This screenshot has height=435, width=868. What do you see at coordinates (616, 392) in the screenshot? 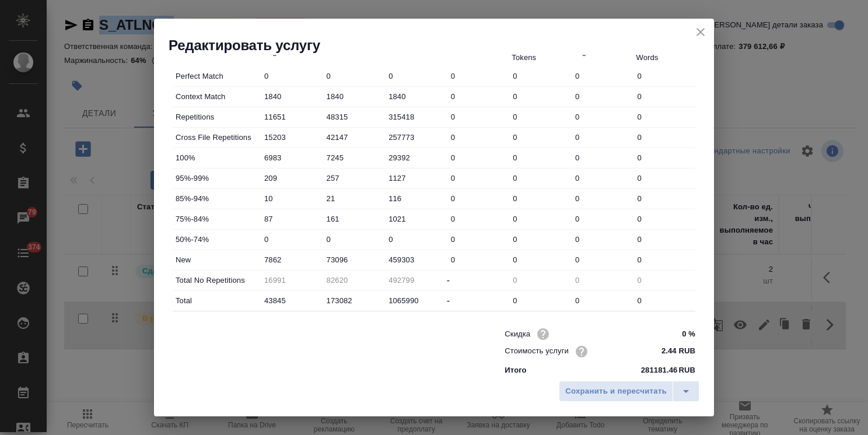
I see `button: Сохранить и пересчитать` at bounding box center [616, 392].